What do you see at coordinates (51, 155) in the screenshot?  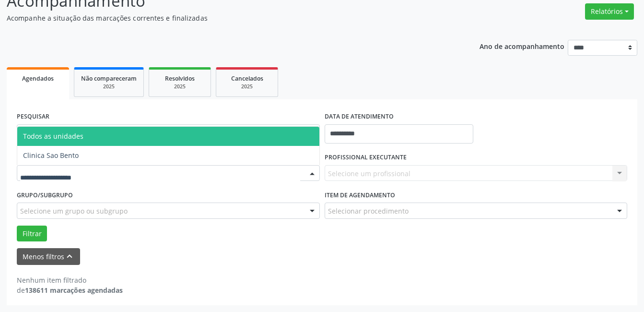 I see `span: Clinica Sao Bento` at bounding box center [51, 155].